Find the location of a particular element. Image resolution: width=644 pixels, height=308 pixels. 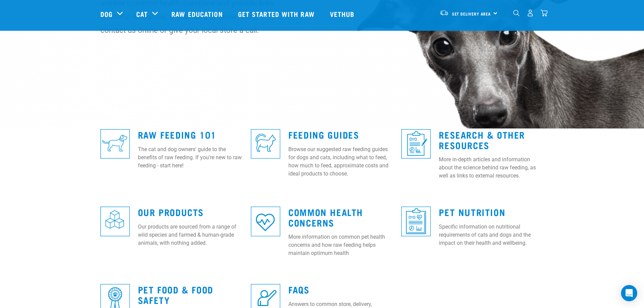

a: Pet Nutrition is located at coordinates (472, 212).